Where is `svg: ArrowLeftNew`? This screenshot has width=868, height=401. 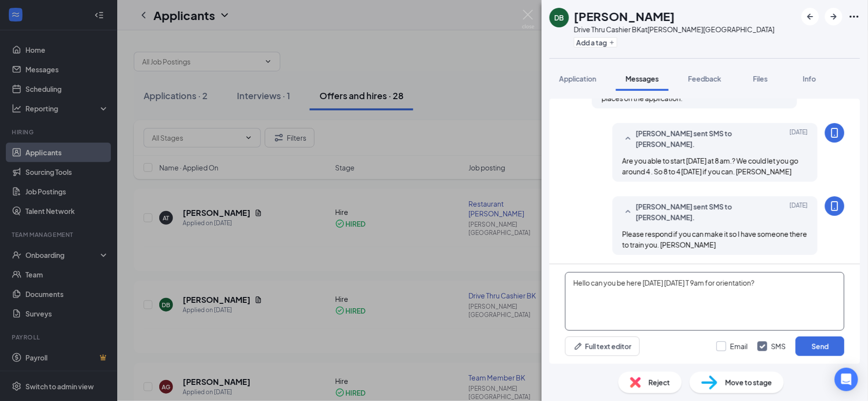
svg: ArrowLeftNew is located at coordinates (810, 17).